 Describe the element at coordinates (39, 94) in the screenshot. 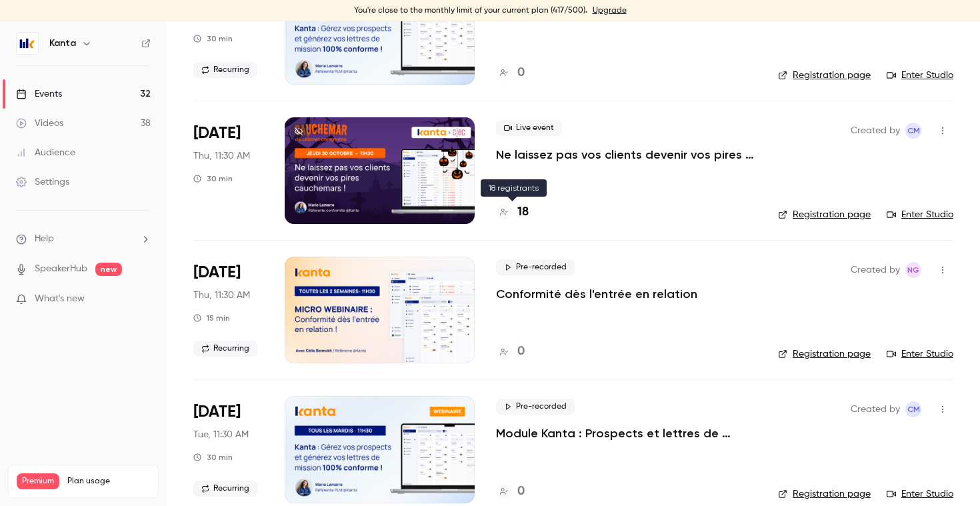

I see `div: Events` at that location.